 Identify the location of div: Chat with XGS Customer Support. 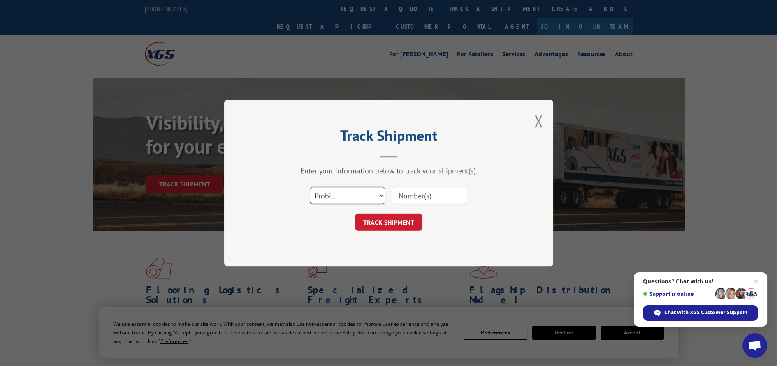
(700, 313).